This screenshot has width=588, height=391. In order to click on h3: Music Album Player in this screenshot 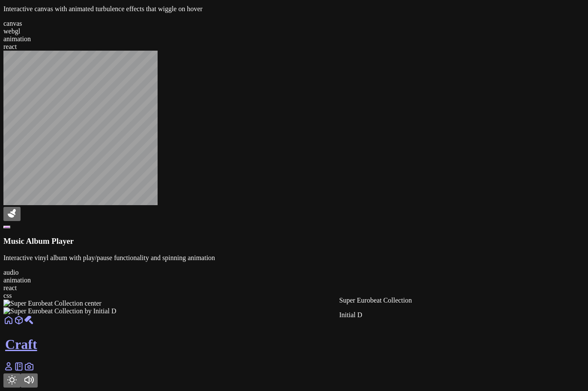, I will do `click(294, 241)`.